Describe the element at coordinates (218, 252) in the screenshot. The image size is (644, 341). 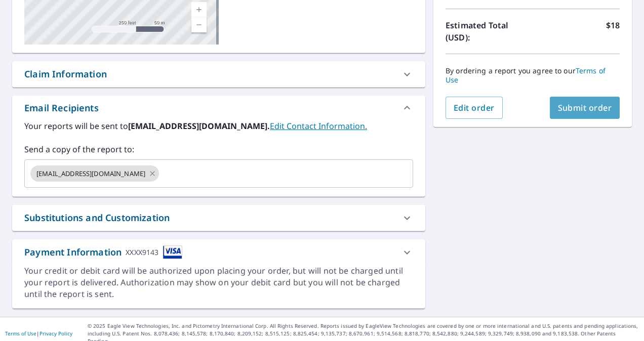
I see `div: Payment InformationXXXX9143cardImage` at that location.